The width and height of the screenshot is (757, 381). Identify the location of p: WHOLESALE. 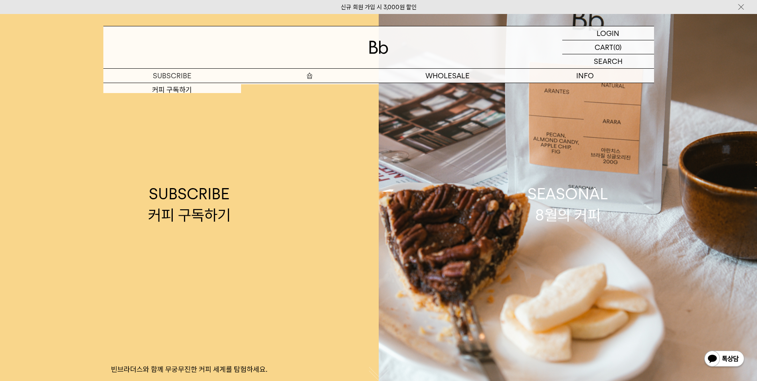
(447, 75).